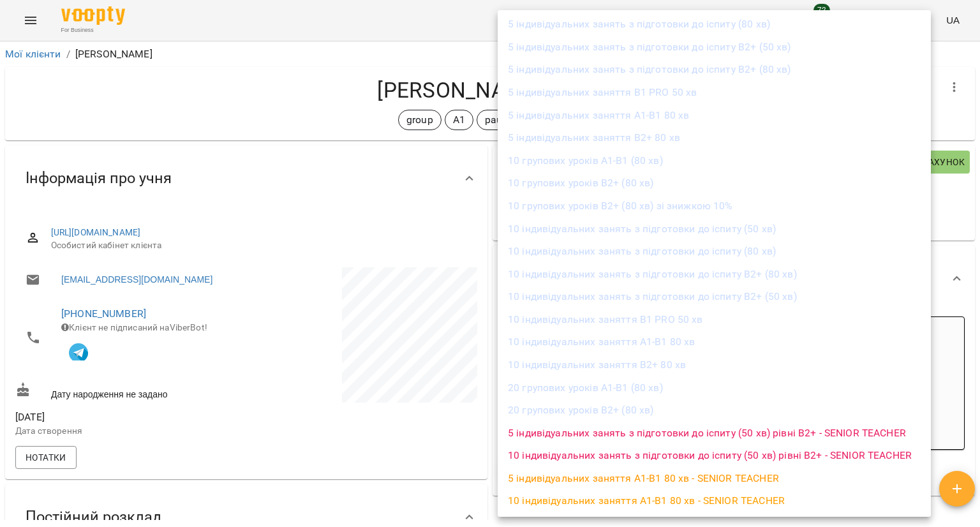 Image resolution: width=980 pixels, height=527 pixels. I want to click on li: 10 індивідуальних заняття А1-В1 80 хв, so click(714, 342).